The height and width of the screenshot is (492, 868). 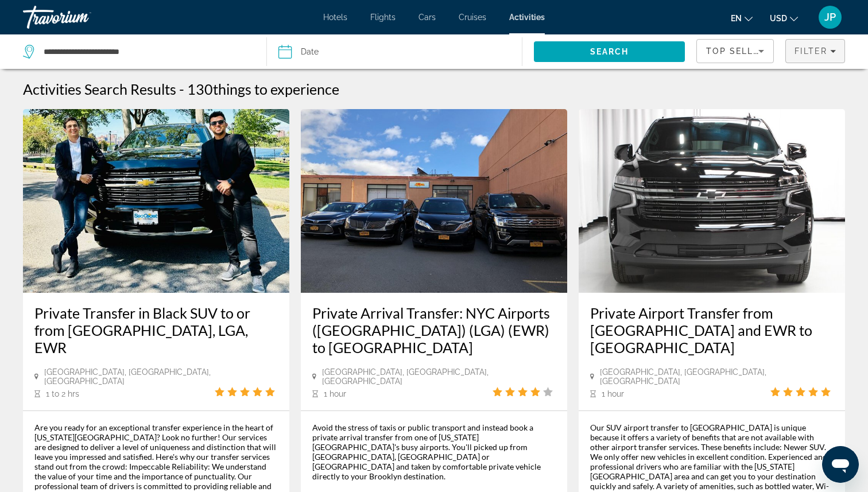 What do you see at coordinates (609, 52) in the screenshot?
I see `span: Search` at bounding box center [609, 52].